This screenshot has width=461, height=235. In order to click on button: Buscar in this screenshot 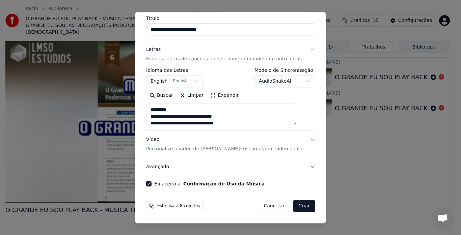, I will do `click(161, 96)`.